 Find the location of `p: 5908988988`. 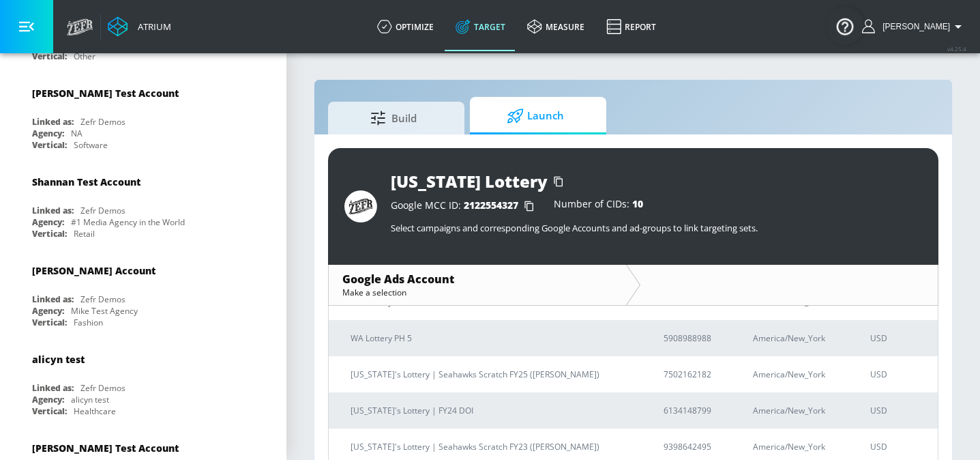

p: 5908988988 is located at coordinates (692, 338).